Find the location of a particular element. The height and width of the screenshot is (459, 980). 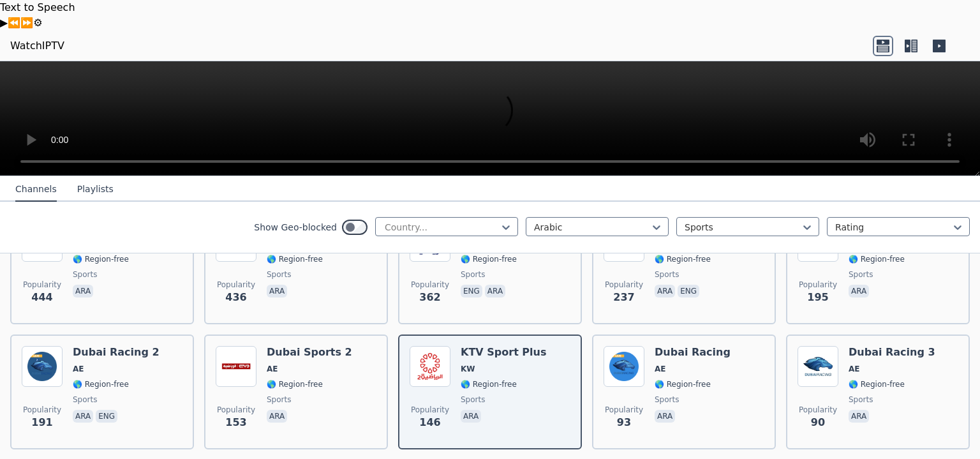

span: 362 is located at coordinates (430, 298).